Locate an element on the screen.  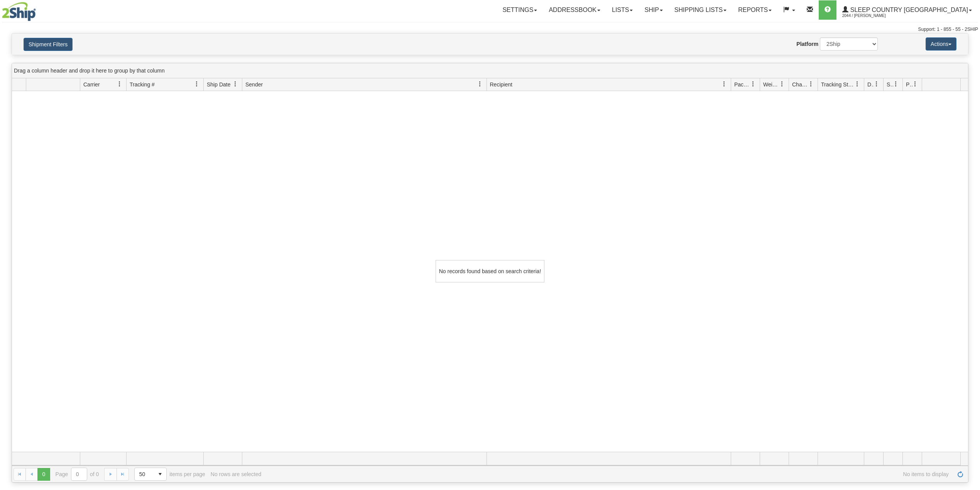
label: Platform is located at coordinates (807, 44).